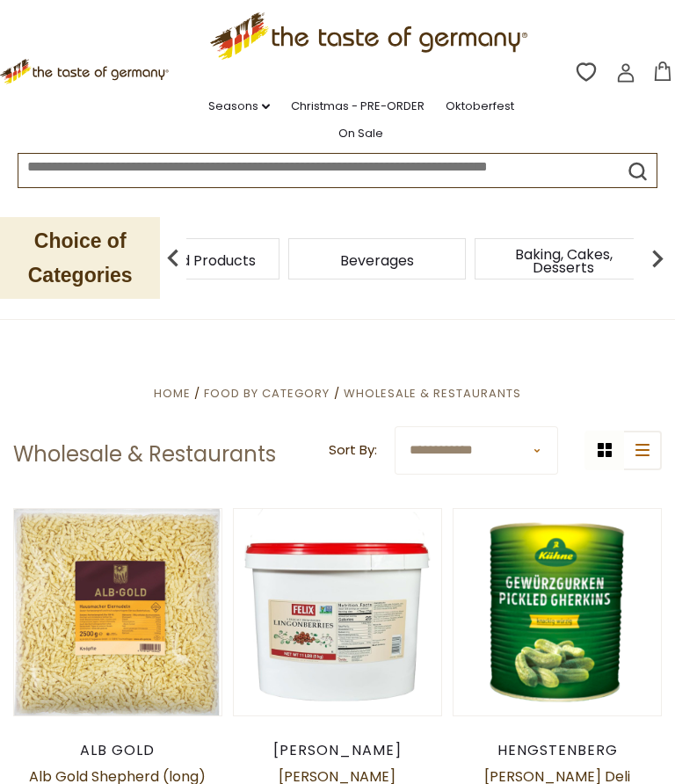 The image size is (675, 784). What do you see at coordinates (377, 260) in the screenshot?
I see `a: Beverages` at bounding box center [377, 260].